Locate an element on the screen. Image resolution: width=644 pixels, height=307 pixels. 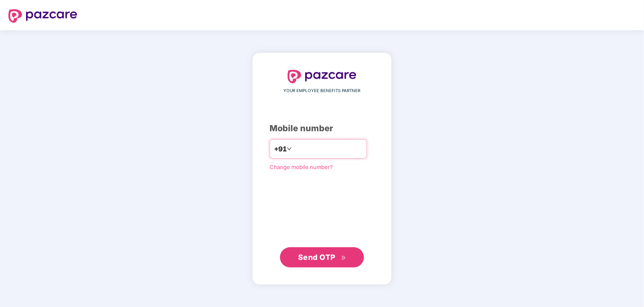
span: Send OTP is located at coordinates (316, 257).